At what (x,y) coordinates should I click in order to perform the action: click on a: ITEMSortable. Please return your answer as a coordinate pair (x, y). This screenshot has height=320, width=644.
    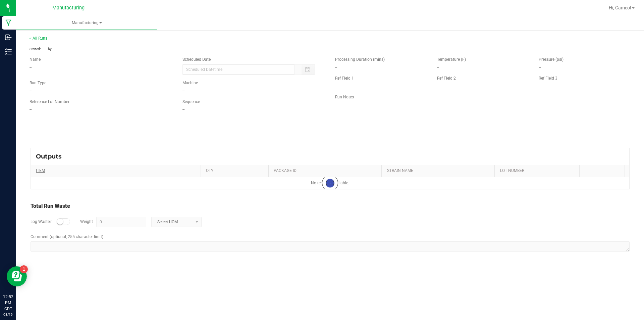
    Looking at the image, I should click on (117, 171).